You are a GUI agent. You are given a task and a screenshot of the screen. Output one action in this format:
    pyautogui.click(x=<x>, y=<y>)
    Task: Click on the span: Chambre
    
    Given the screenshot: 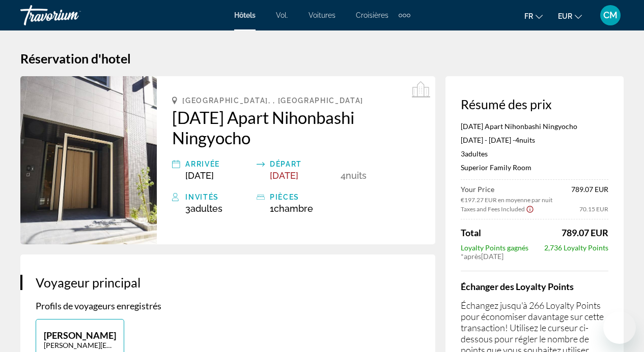 What is the action you would take?
    pyautogui.click(x=294, y=208)
    